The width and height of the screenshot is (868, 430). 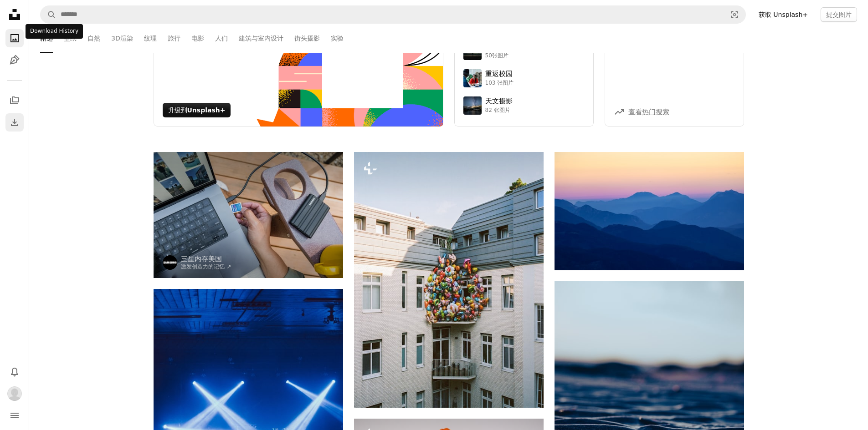 What do you see at coordinates (203, 267) in the screenshot?
I see `font: 激发创造力的记忆` at bounding box center [203, 267].